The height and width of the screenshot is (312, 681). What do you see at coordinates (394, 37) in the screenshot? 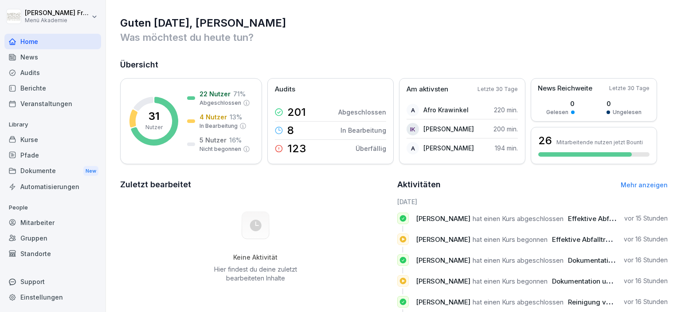
I see `p: Was möchtest du heute tun?` at bounding box center [394, 37].